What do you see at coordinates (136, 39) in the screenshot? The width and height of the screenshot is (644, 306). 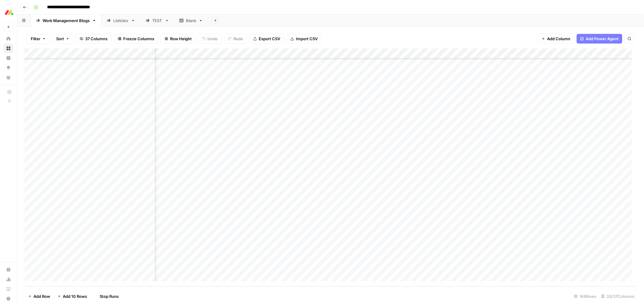 I see `button: Freeze Columns` at bounding box center [136, 39].